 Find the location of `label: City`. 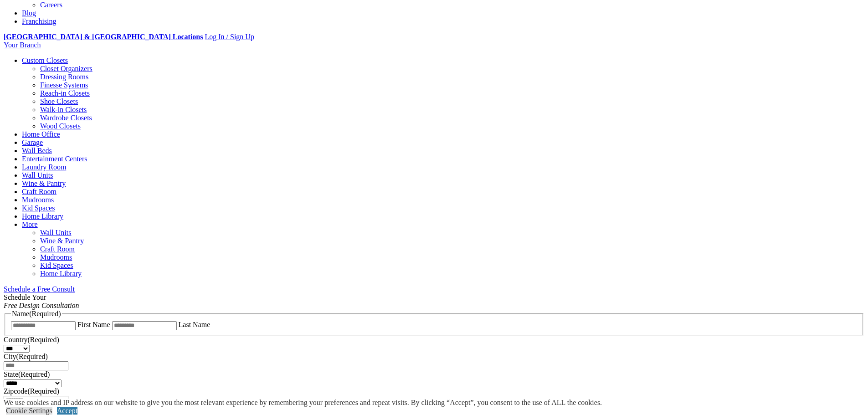

label: City is located at coordinates (26, 356).